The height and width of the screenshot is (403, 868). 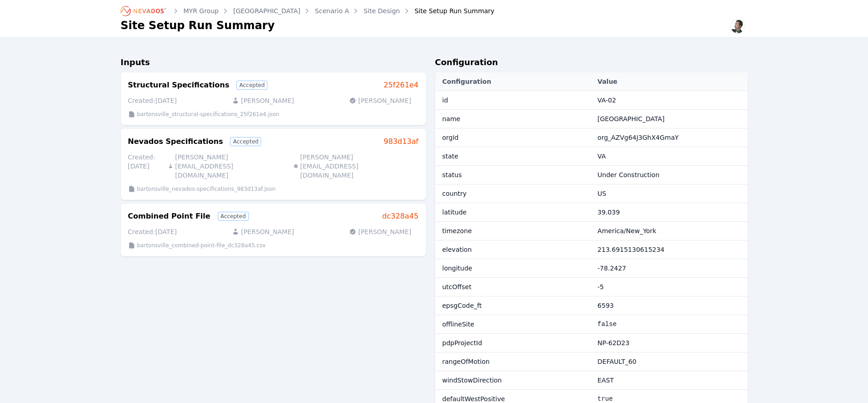 What do you see at coordinates (466, 362) in the screenshot?
I see `span: rangeOfMotion` at bounding box center [466, 362].